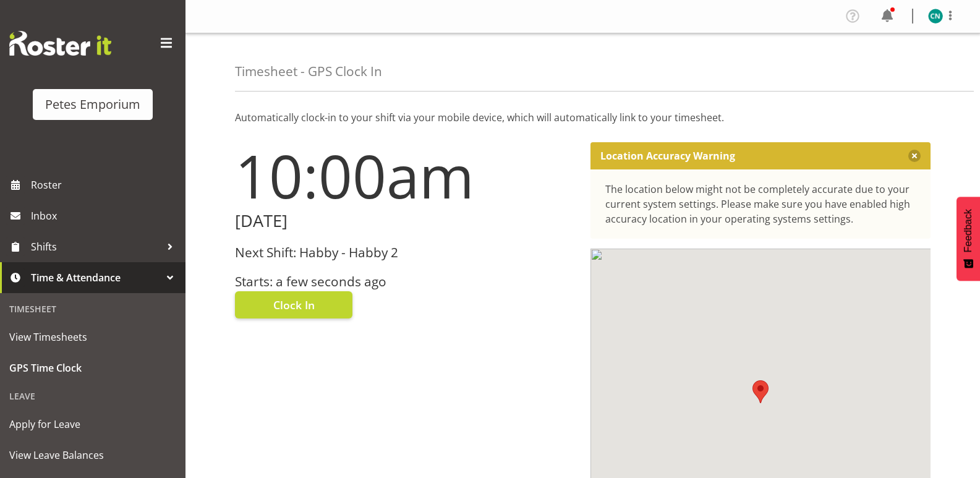 The height and width of the screenshot is (478, 980). Describe the element at coordinates (968, 239) in the screenshot. I see `button: Feedback - Show survey` at that location.